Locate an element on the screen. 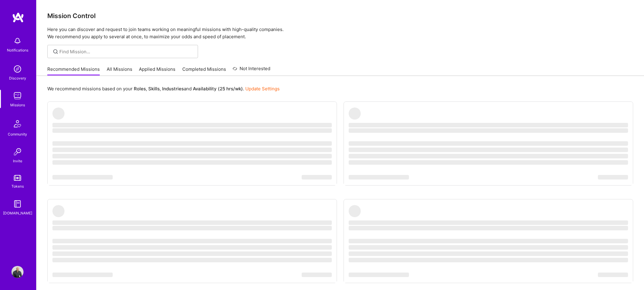  a: Applied Missions is located at coordinates (157, 71).